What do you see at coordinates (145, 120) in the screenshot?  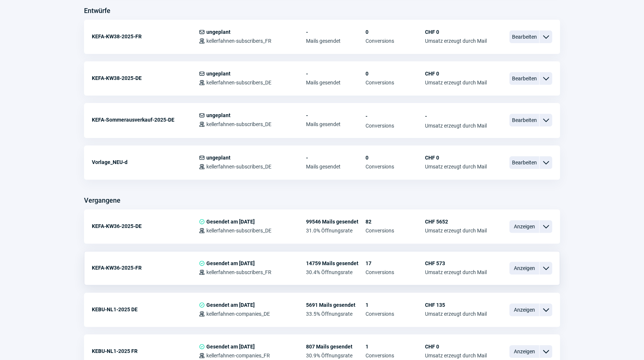 I see `div: KEFA-Sommerausverkauf-2025-DE` at bounding box center [145, 120].